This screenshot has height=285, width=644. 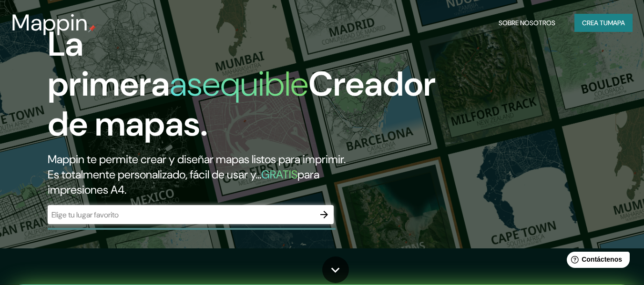 I want to click on font: mapa, so click(x=616, y=23).